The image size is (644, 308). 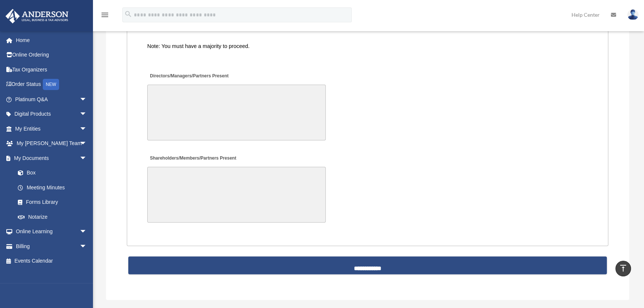 I want to click on i: menu, so click(x=105, y=15).